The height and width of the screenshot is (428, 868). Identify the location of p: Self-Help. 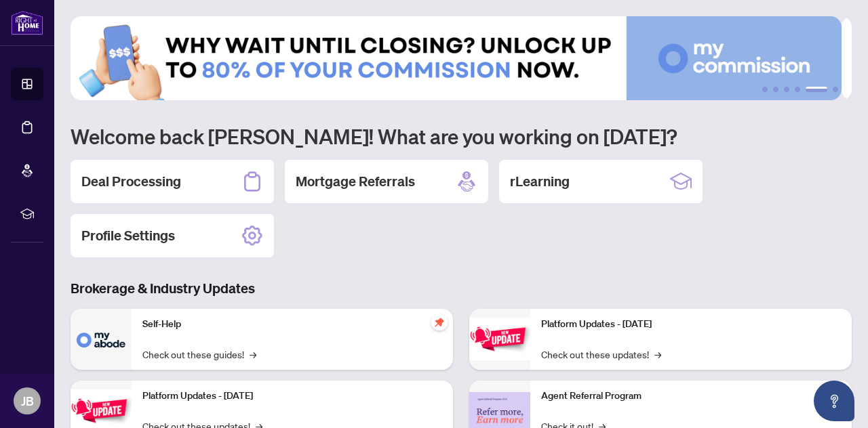
(293, 324).